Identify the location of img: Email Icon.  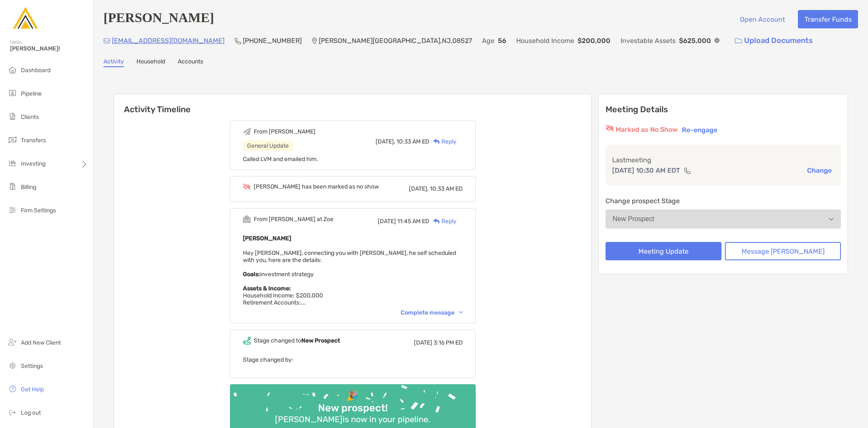
(106, 41).